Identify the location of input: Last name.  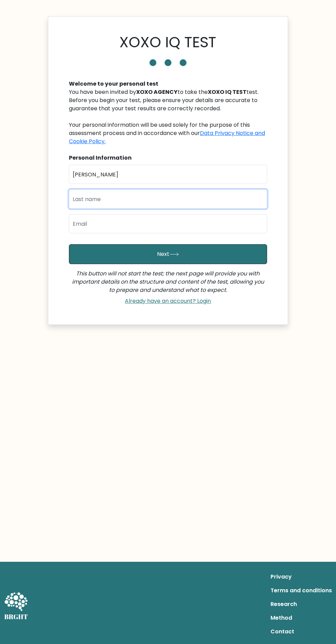
(168, 199).